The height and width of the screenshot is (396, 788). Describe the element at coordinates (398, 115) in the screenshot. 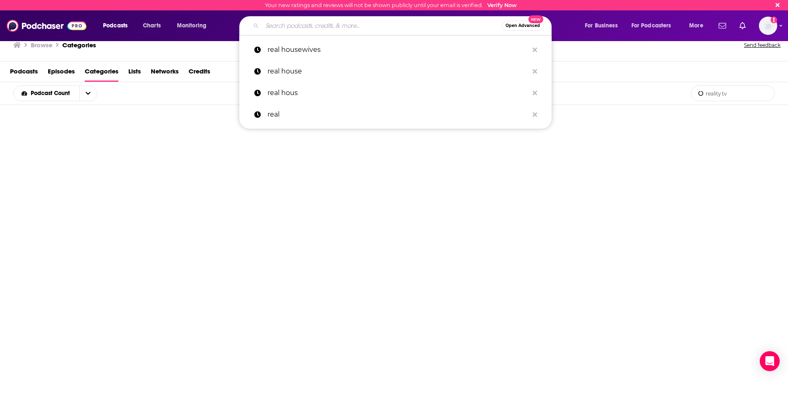

I see `p: real` at that location.